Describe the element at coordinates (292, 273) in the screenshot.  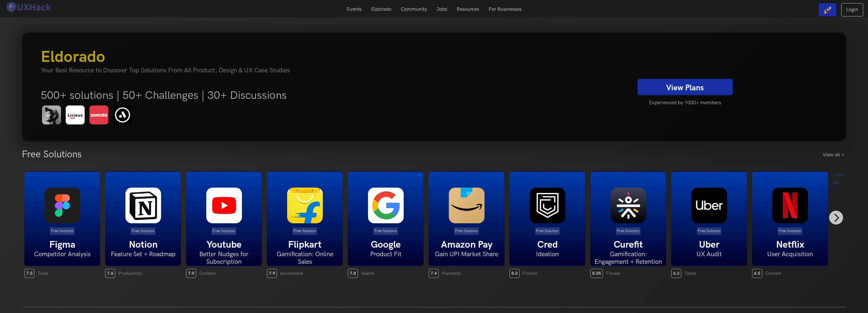
I see `span: ecommerce` at that location.